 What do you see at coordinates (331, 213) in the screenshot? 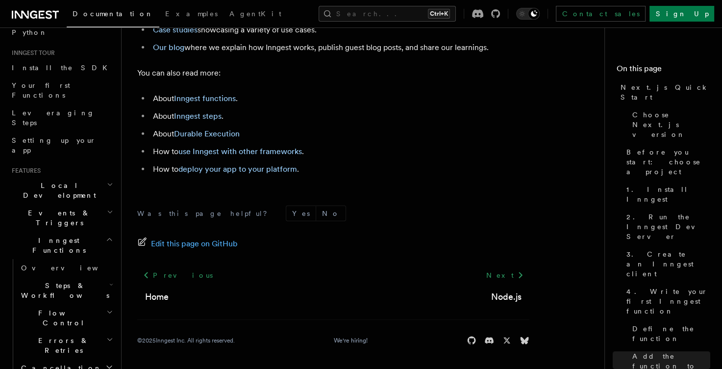
I see `button: No` at bounding box center [331, 213].